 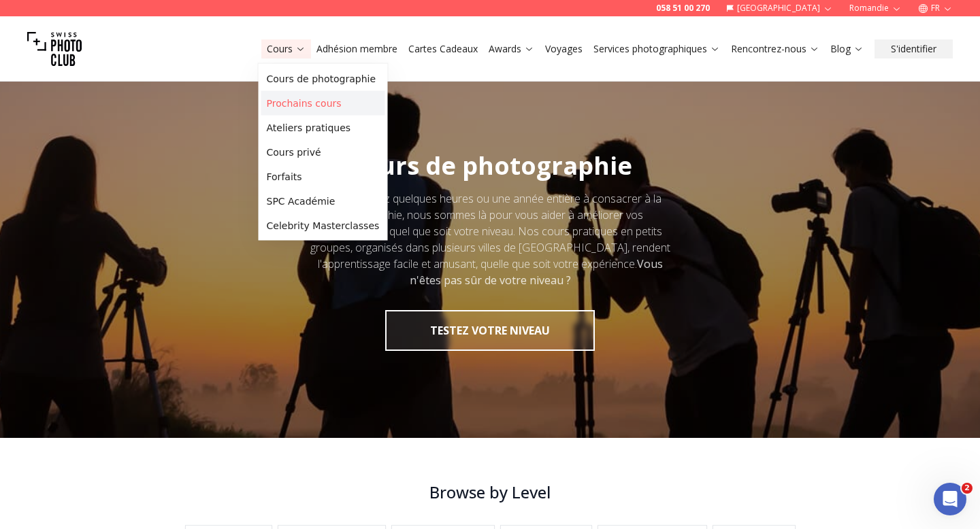 What do you see at coordinates (323, 226) in the screenshot?
I see `a: Celebrity Masterclasses` at bounding box center [323, 226].